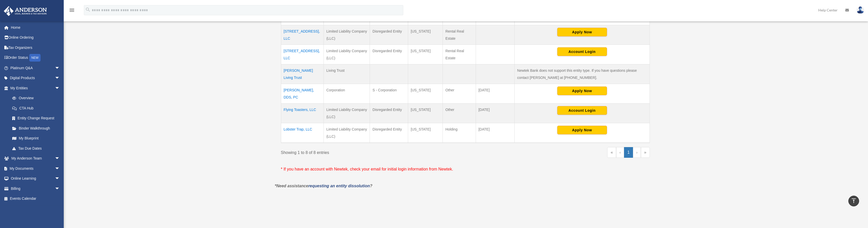  What do you see at coordinates (339, 186) in the screenshot?
I see `a: requesting an entity dissolution` at bounding box center [339, 186].